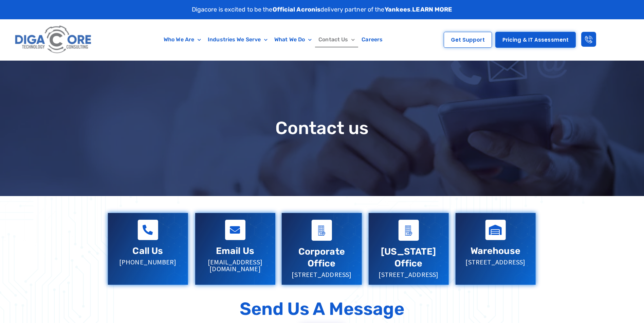 Image resolution: width=644 pixels, height=323 pixels. I want to click on a: Contact Us, so click(337, 40).